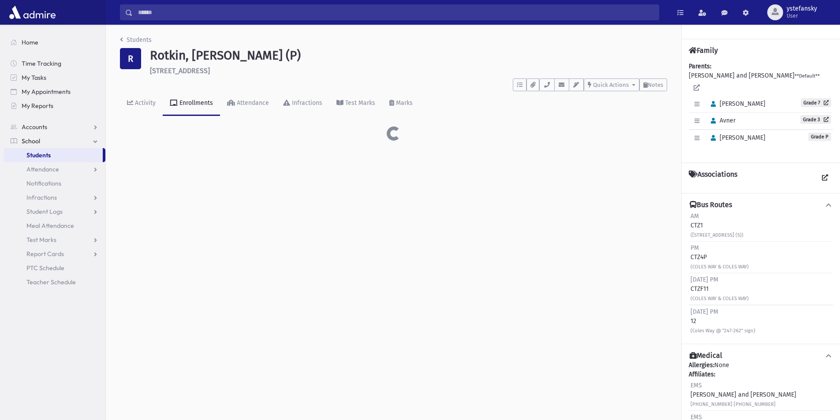 The image size is (840, 420). What do you see at coordinates (54, 183) in the screenshot?
I see `a: Notifications` at bounding box center [54, 183].